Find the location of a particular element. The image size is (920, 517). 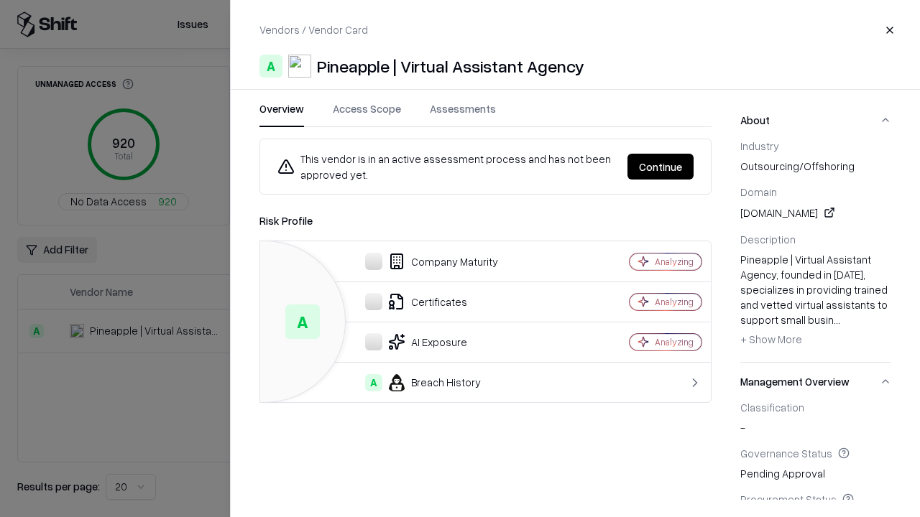

span: + Show More is located at coordinates (771, 339).